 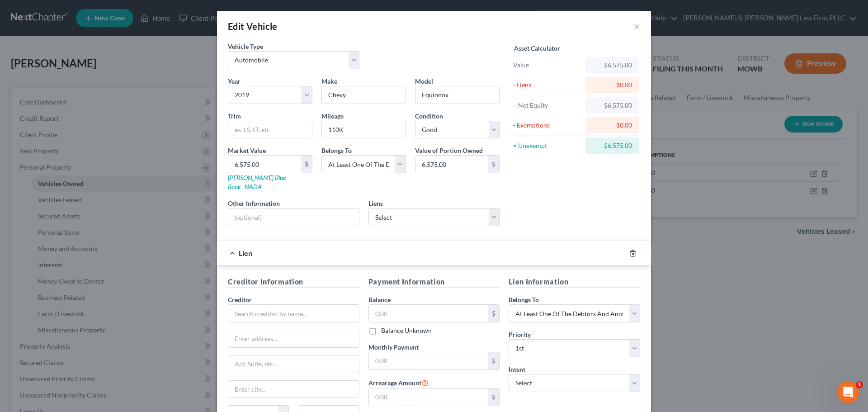 What do you see at coordinates (376, 203) in the screenshot?
I see `label: Liens` at bounding box center [376, 203].